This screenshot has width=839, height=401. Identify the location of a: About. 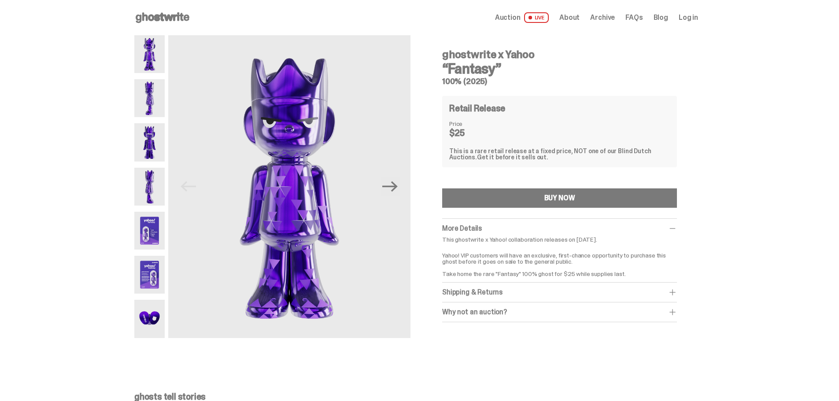
(569, 18).